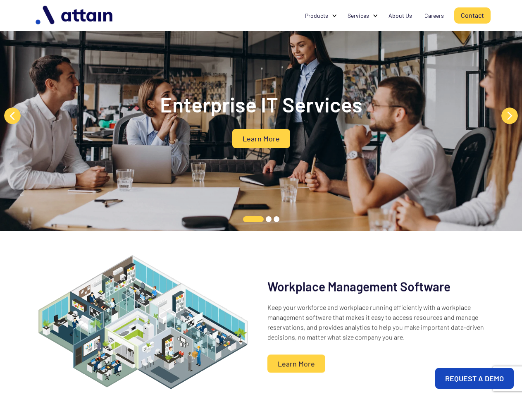 The height and width of the screenshot is (397, 522). I want to click on a: REQUEST A DEMO, so click(474, 378).